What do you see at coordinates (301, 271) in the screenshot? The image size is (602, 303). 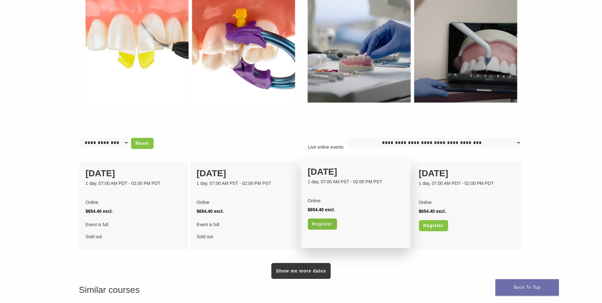 I see `a: Show me more dates` at bounding box center [301, 271].